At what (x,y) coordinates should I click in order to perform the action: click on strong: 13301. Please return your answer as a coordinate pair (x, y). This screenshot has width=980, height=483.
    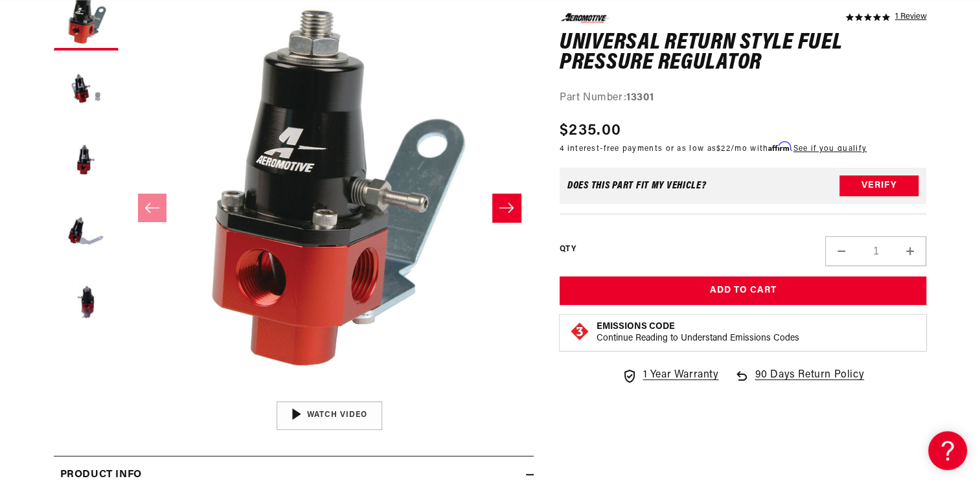
    Looking at the image, I should click on (640, 97).